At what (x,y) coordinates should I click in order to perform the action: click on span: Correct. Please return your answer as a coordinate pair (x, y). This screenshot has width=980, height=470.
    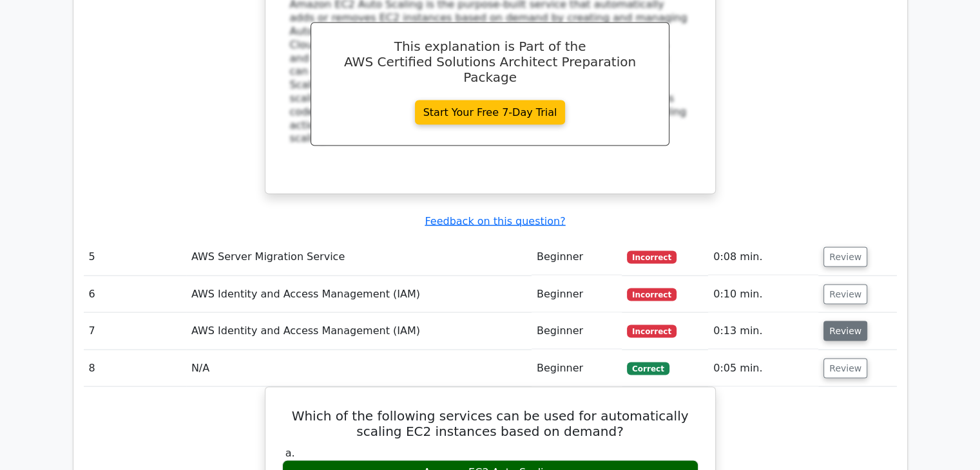
    Looking at the image, I should click on (648, 369).